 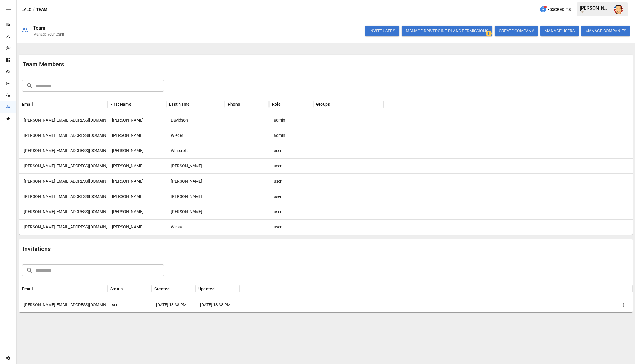 What do you see at coordinates (234, 104) in the screenshot?
I see `div: Phone` at bounding box center [234, 104].